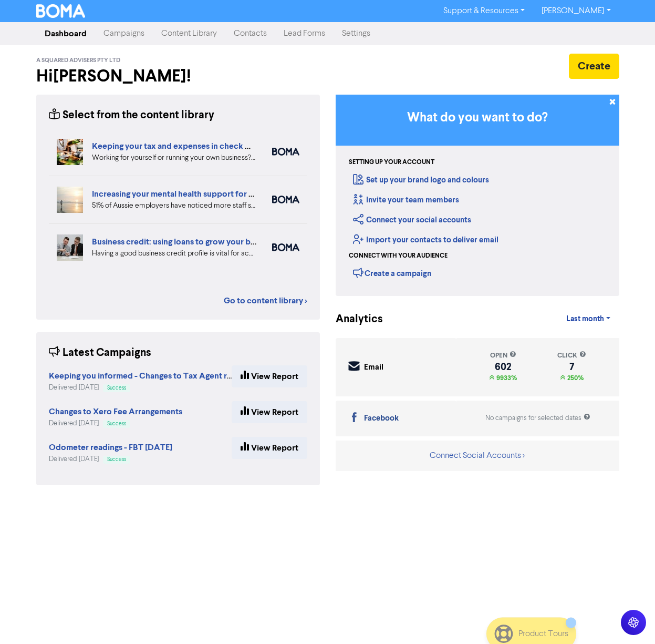 The width and height of the screenshot is (655, 644). I want to click on div: 7, so click(572, 367).